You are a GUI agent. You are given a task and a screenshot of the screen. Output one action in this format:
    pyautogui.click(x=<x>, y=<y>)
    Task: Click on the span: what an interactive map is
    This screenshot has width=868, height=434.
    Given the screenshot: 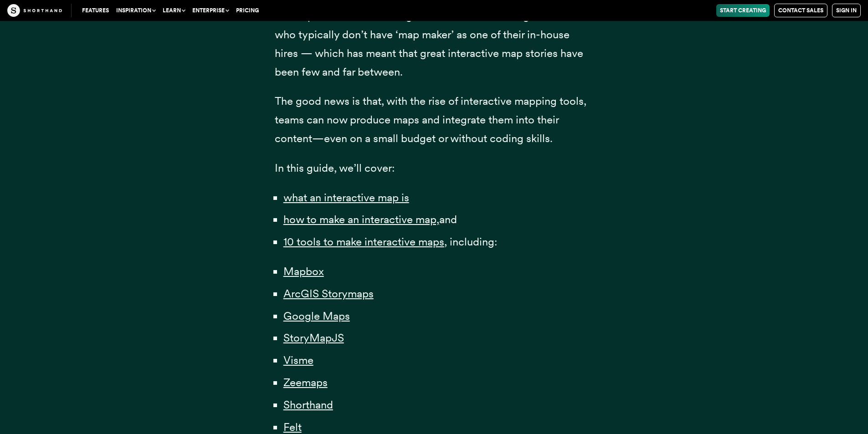 What is the action you would take?
    pyautogui.click(x=346, y=197)
    